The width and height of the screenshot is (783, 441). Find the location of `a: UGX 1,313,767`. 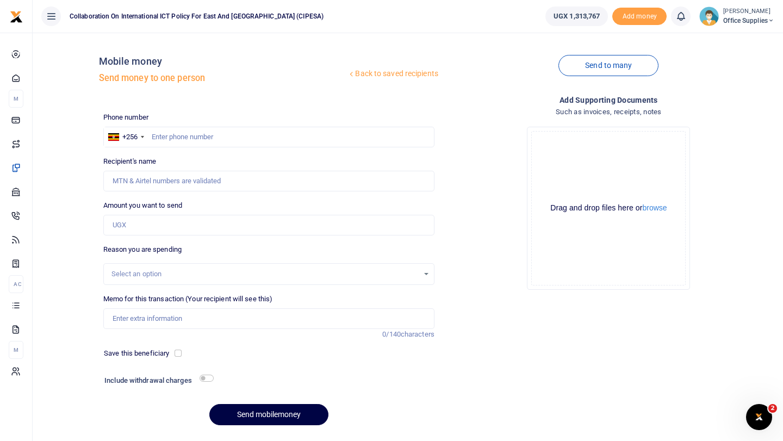

a: UGX 1,313,767 is located at coordinates (577, 16).